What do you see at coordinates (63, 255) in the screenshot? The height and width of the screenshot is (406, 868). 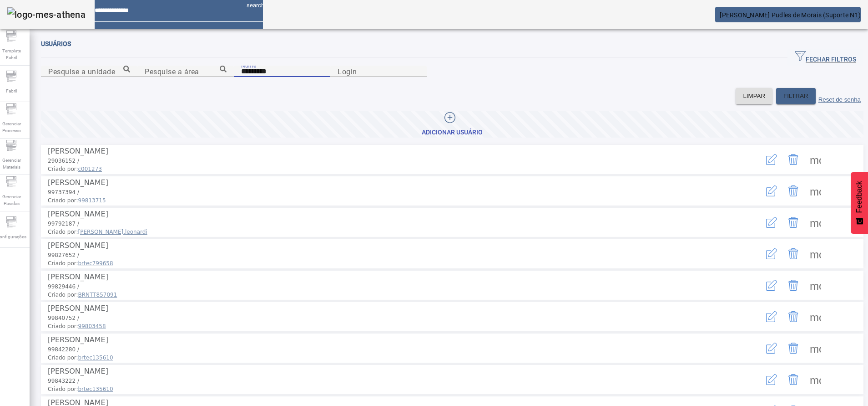 I see `span: 99827652 /` at bounding box center [63, 255].